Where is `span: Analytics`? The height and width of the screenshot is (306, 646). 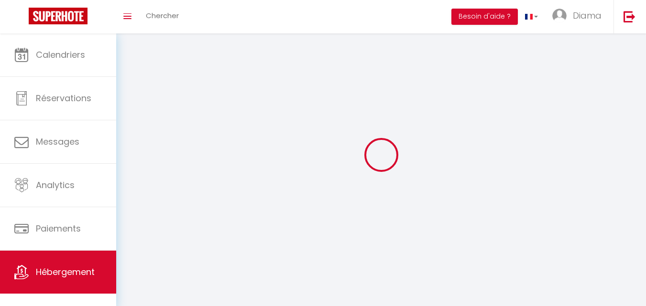 span: Analytics is located at coordinates (55, 185).